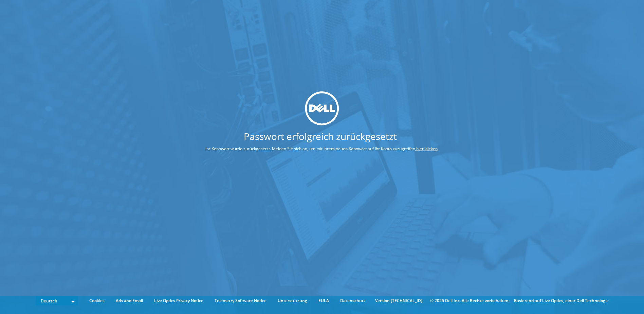 Image resolution: width=644 pixels, height=314 pixels. What do you see at coordinates (323, 301) in the screenshot?
I see `a: EULA` at bounding box center [323, 301].